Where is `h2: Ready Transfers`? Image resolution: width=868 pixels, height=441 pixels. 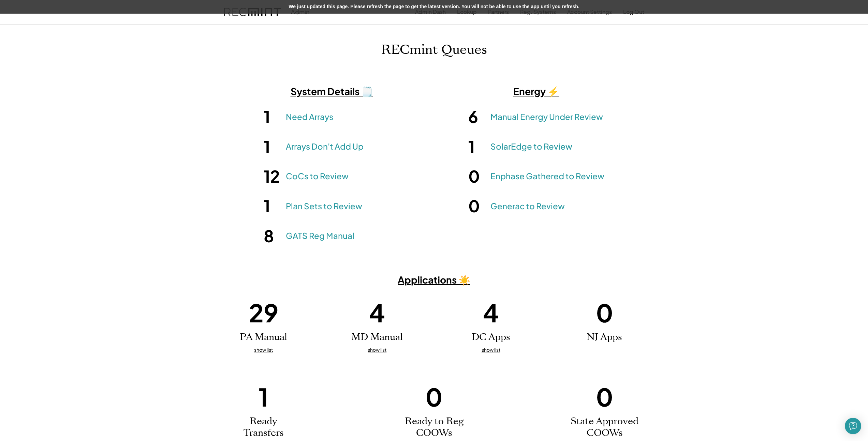
h2: Ready Transfers is located at coordinates (264, 427).